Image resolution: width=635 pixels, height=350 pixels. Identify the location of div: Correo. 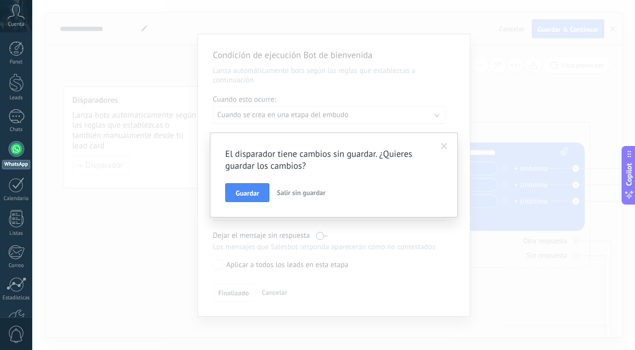
(16, 265).